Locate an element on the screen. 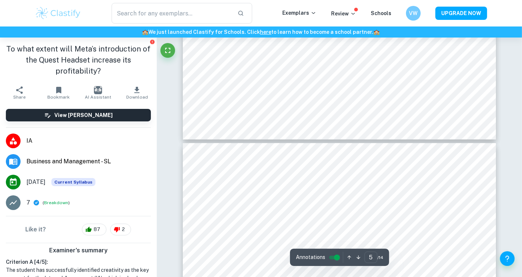  button: Help and Feedback is located at coordinates (508, 258).